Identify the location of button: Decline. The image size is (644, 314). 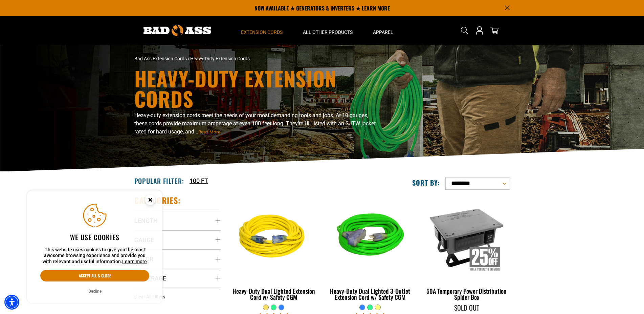
(95, 291).